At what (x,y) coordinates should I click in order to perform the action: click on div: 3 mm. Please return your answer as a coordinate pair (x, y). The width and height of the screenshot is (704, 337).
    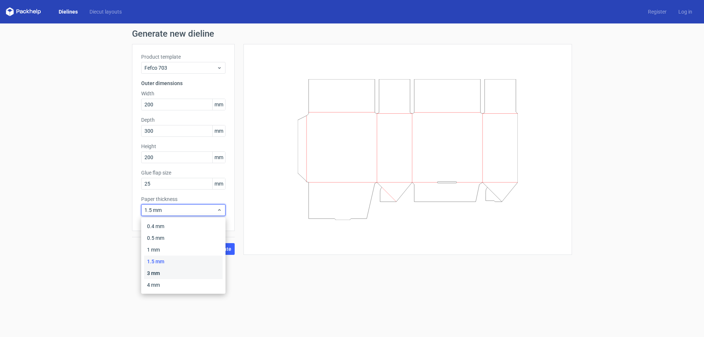
    Looking at the image, I should click on (183, 273).